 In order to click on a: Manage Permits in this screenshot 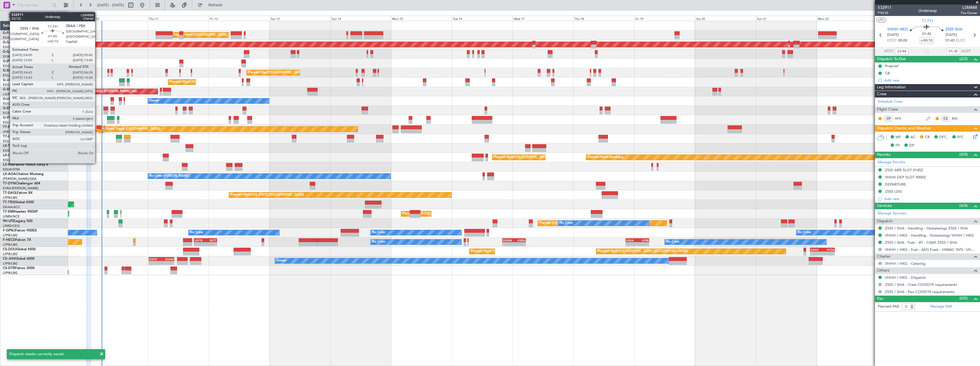, I will do `click(891, 162)`.